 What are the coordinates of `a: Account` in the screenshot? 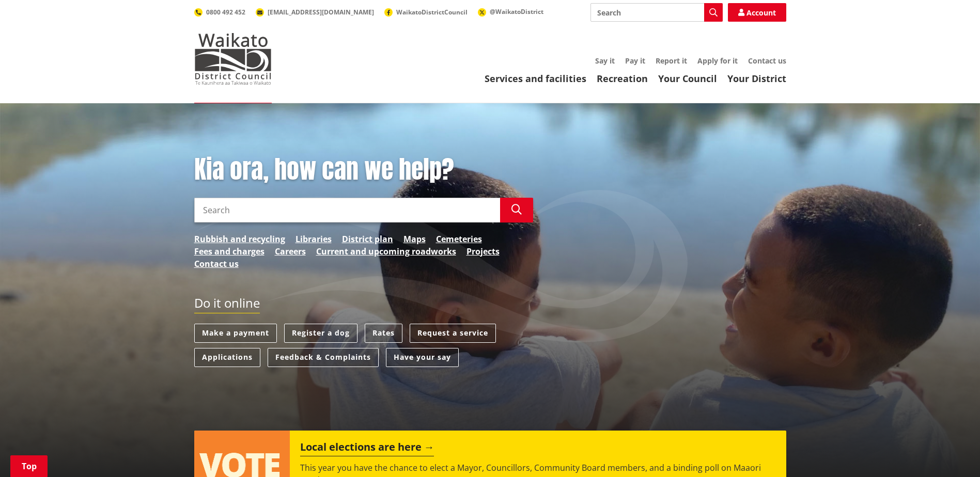 It's located at (757, 13).